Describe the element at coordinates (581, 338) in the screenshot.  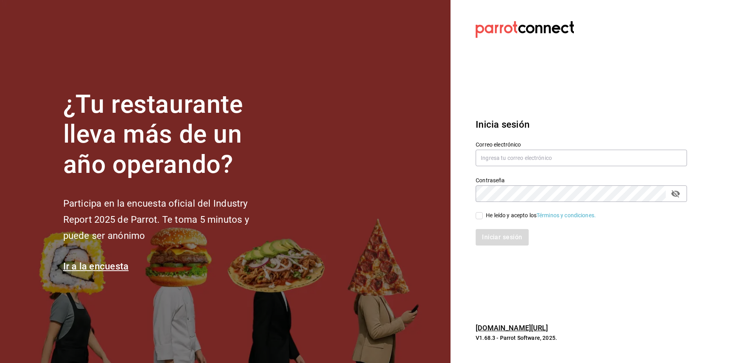
I see `p: V1.68.3 - Parrot Software, 2025.` at that location.